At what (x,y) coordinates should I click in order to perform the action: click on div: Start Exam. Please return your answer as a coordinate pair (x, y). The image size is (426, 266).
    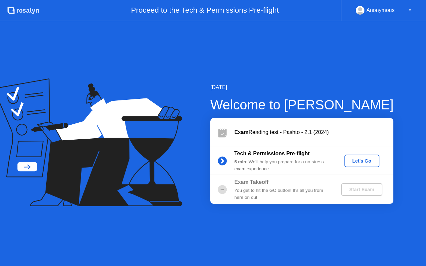
    Looking at the image, I should click on (361, 190).